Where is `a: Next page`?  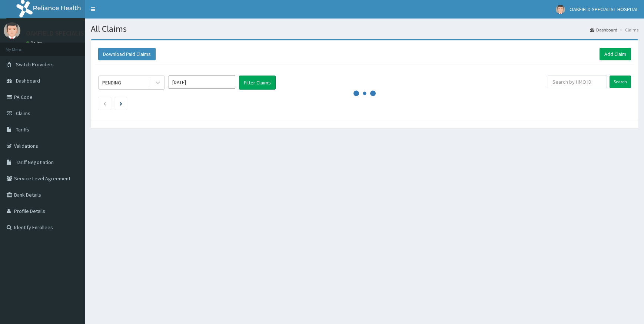
a: Next page is located at coordinates (121, 104).